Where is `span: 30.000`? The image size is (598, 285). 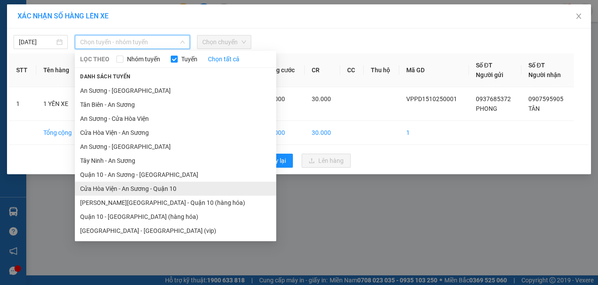 span: 30.000 is located at coordinates (322, 99).